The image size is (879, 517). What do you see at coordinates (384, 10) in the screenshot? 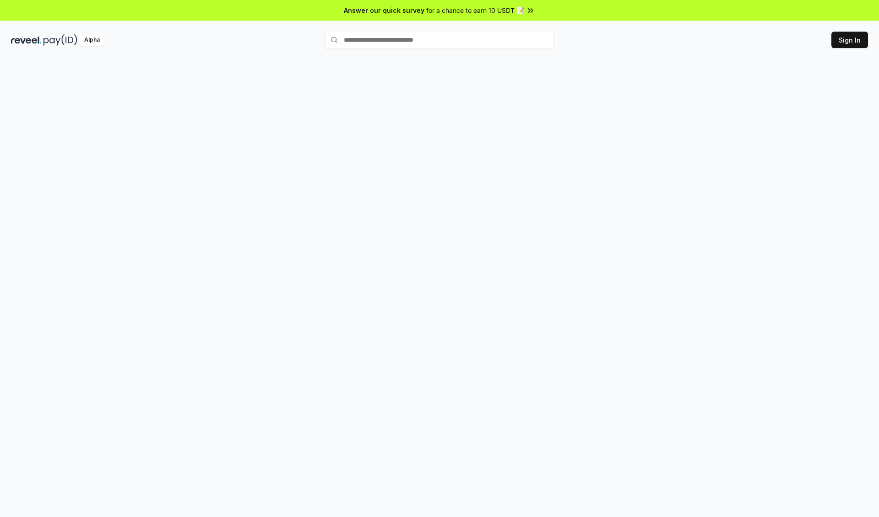
I see `span: Answer our quick survey` at bounding box center [384, 10].